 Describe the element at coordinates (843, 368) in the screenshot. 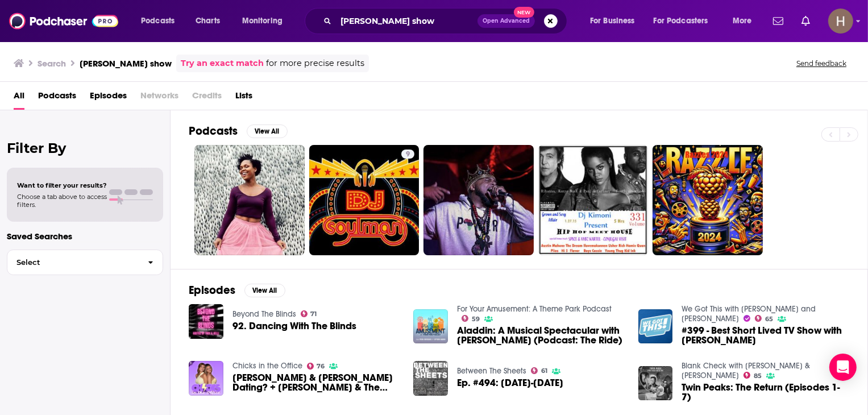

I see `div: Open Intercom Messenger` at that location.